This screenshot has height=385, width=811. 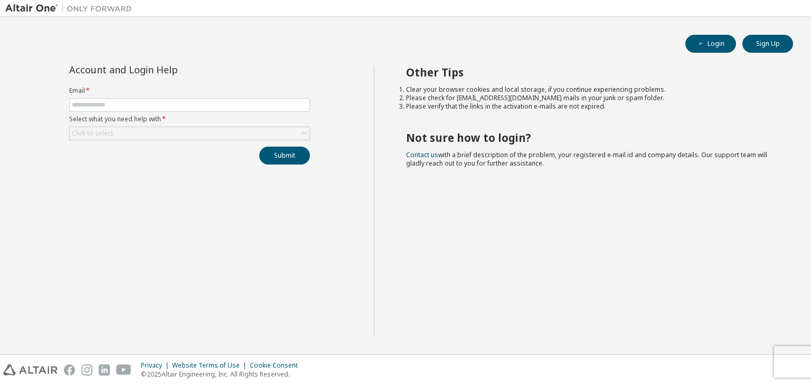 I want to click on span: with a brief description of the problem, your registered e-mail id and company details. Our suppo..., so click(x=587, y=159).